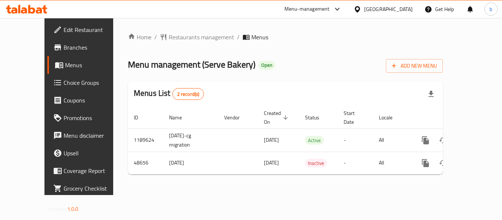 This screenshot has width=502, height=220. Describe the element at coordinates (267, 65) in the screenshot. I see `span: Open` at that location.